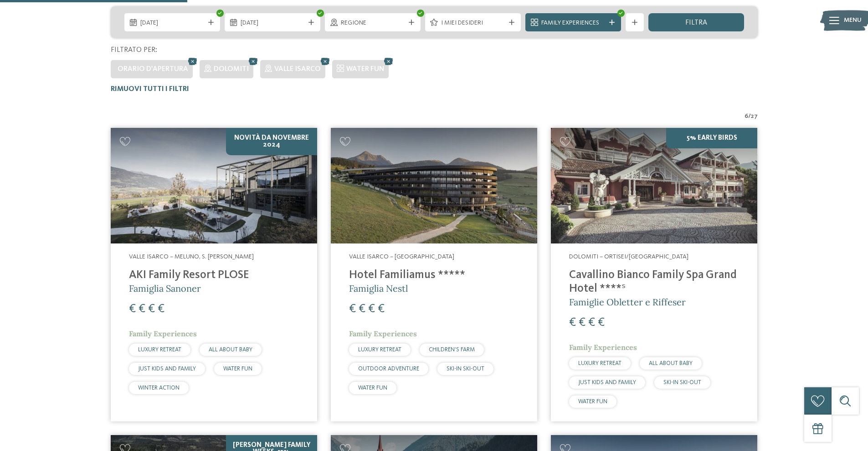 This screenshot has width=868, height=451. What do you see at coordinates (696, 23) in the screenshot?
I see `span: filtra` at bounding box center [696, 23].